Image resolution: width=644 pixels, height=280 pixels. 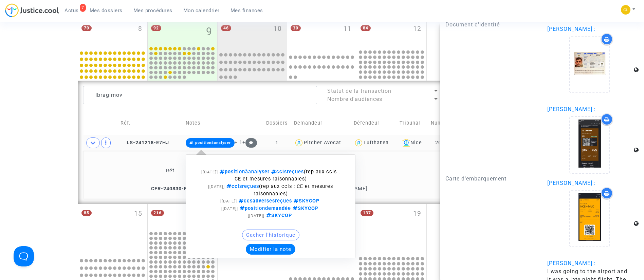 I want to click on div: 7, so click(x=83, y=8).